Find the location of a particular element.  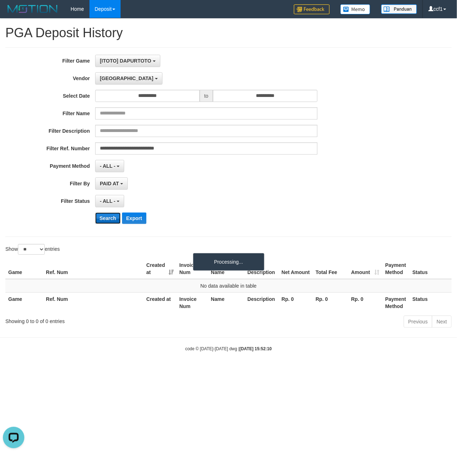

a: Previous is located at coordinates (418, 322).